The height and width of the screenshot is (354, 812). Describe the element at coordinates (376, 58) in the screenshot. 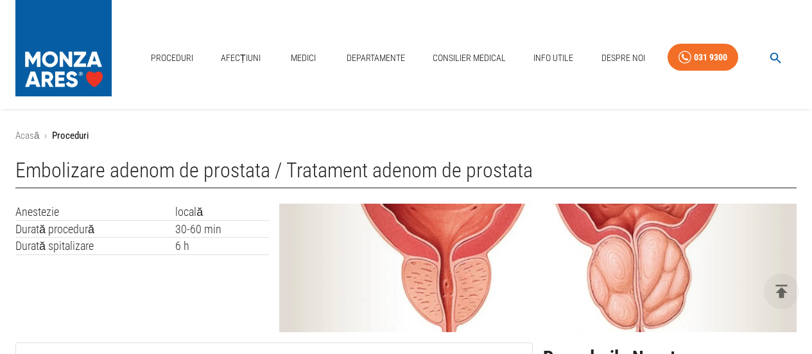

I see `a: Departamente` at that location.